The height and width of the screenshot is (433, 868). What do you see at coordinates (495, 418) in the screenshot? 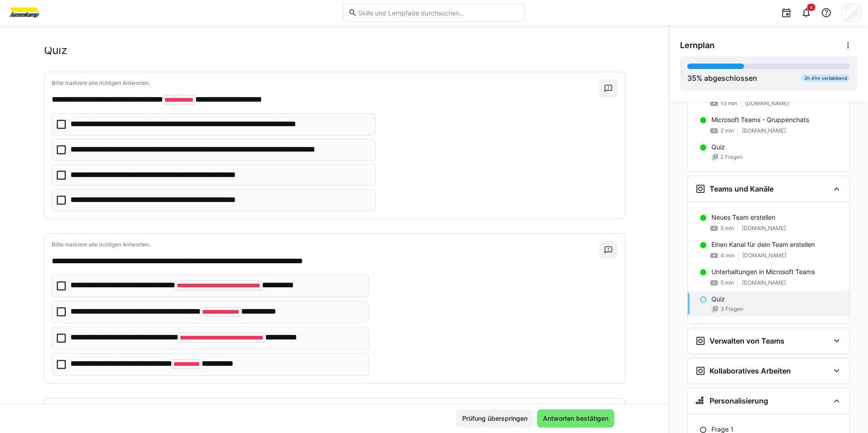
I see `button: Prüfung überspringen` at bounding box center [495, 418].